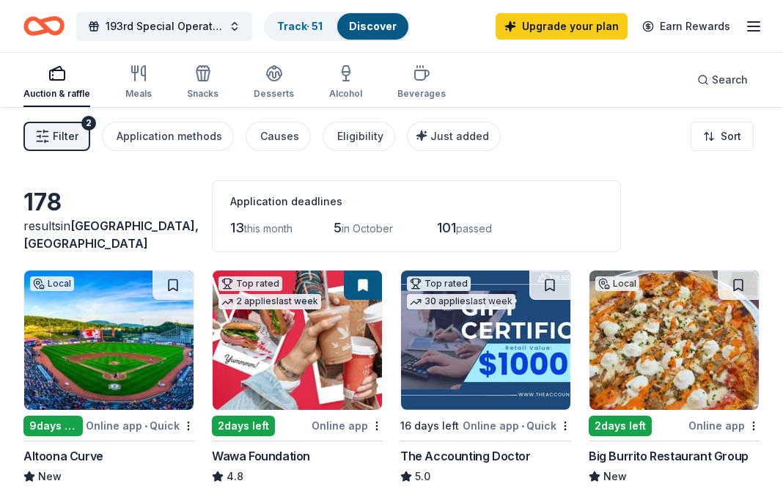 The image size is (783, 489). I want to click on button: 193rd Special Operations Wing Association 3rd Annual Golf Tournament, so click(164, 26).